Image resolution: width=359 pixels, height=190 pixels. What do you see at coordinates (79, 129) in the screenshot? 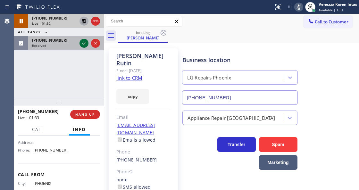
I see `button: Info` at bounding box center [79, 129].